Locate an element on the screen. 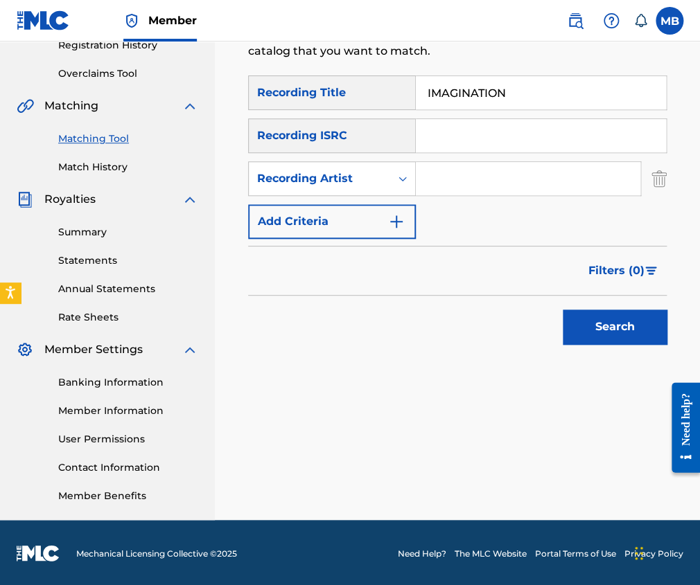 This screenshot has height=585, width=700. div: Notifications is located at coordinates (640, 21).